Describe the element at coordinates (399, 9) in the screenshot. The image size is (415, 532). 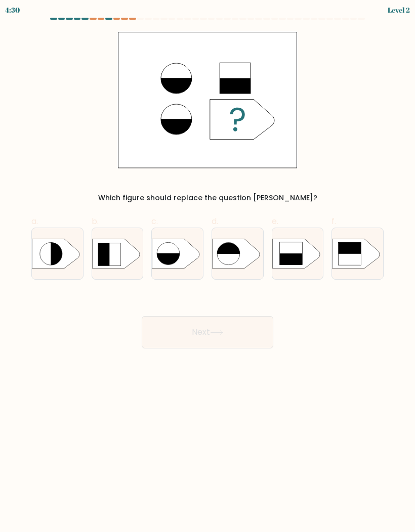
I see `div: Level 2` at that location.